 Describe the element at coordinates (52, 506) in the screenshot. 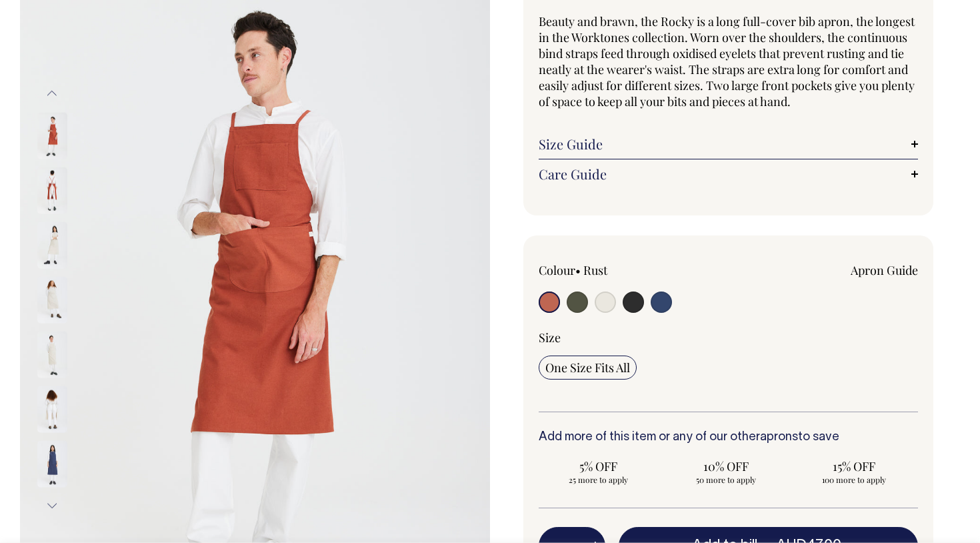

I see `button: Next` at that location.